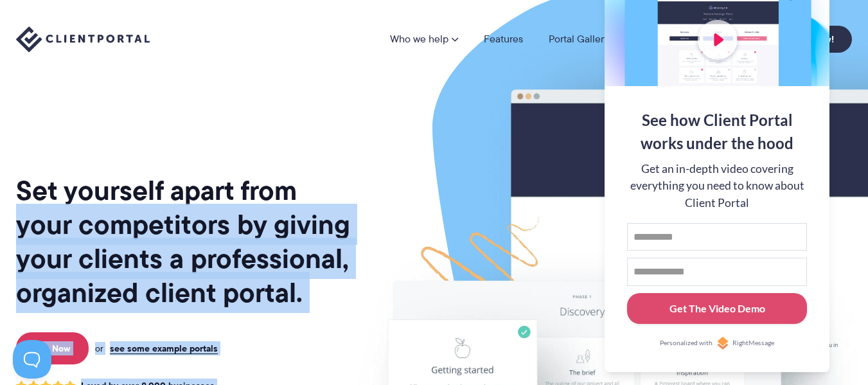 The image size is (868, 385). What do you see at coordinates (503, 39) in the screenshot?
I see `a: Features` at bounding box center [503, 39].